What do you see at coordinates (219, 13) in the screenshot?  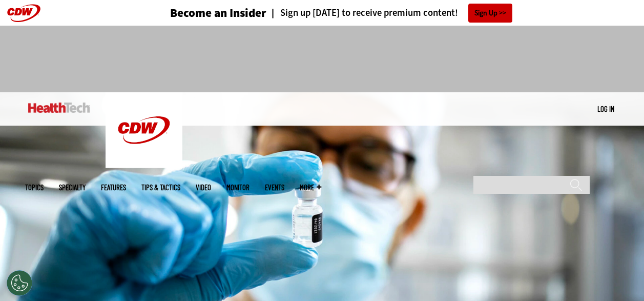 I see `h3: Become an Insider` at bounding box center [219, 13].